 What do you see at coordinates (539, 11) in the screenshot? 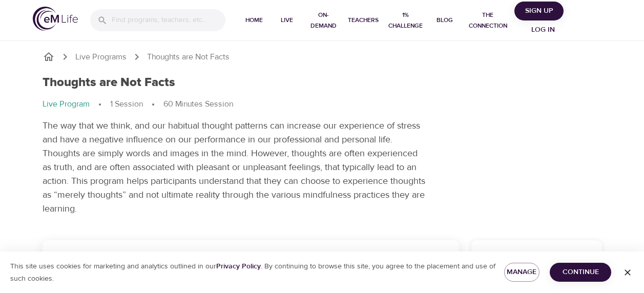
I see `span: Sign Up` at bounding box center [539, 11].